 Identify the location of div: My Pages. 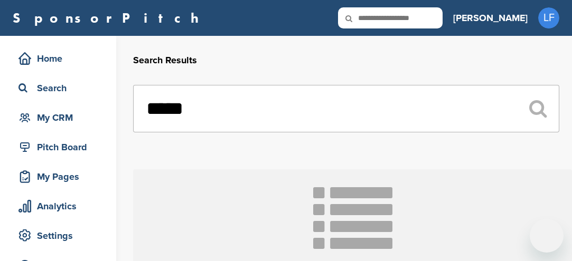
(61, 177).